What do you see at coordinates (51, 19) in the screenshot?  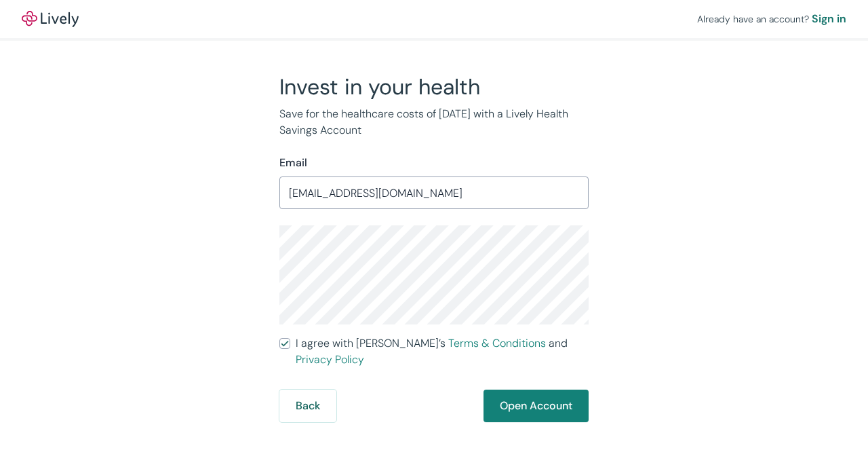 I see `img: Lively` at bounding box center [51, 19].